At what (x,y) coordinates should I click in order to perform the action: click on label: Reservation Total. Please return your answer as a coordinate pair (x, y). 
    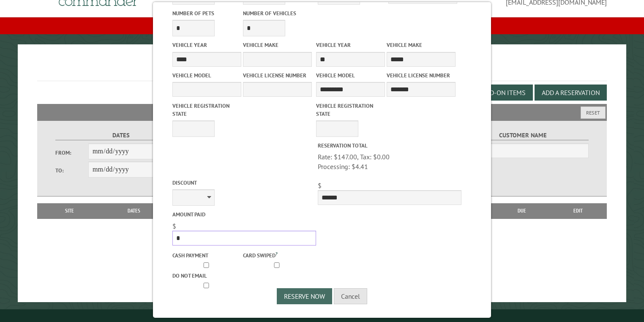
    Looking at the image, I should click on (390, 145).